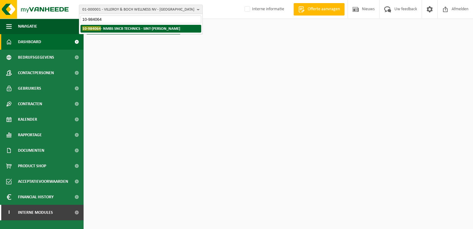  Describe the element at coordinates (324, 9) in the screenshot. I see `span: Offerte aanvragen` at that location.